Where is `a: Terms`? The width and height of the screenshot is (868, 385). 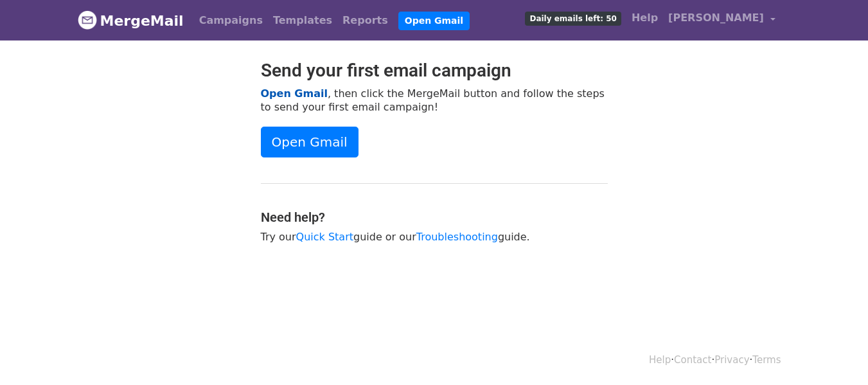
a: Terms is located at coordinates (766, 360).